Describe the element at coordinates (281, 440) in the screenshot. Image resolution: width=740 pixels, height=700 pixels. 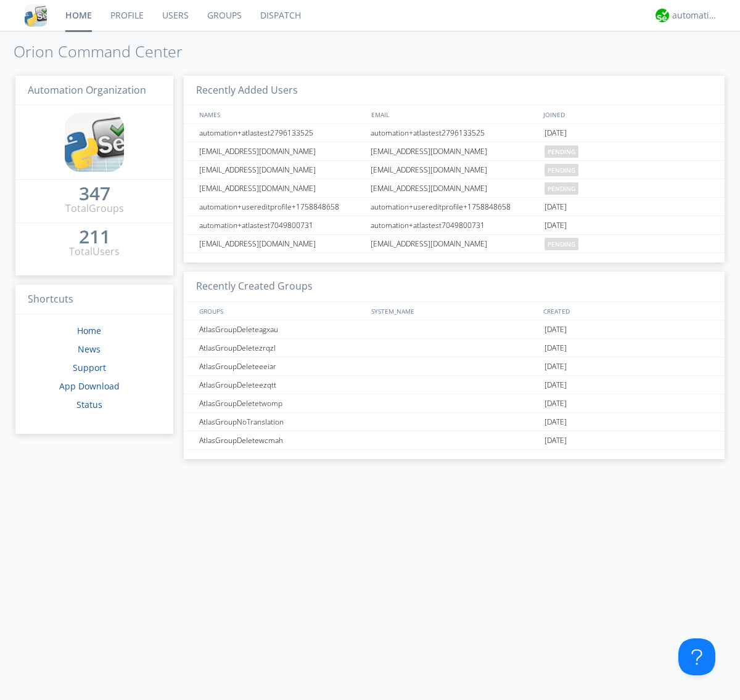
I see `div: AtlasGroupDeletewcmah` at that location.